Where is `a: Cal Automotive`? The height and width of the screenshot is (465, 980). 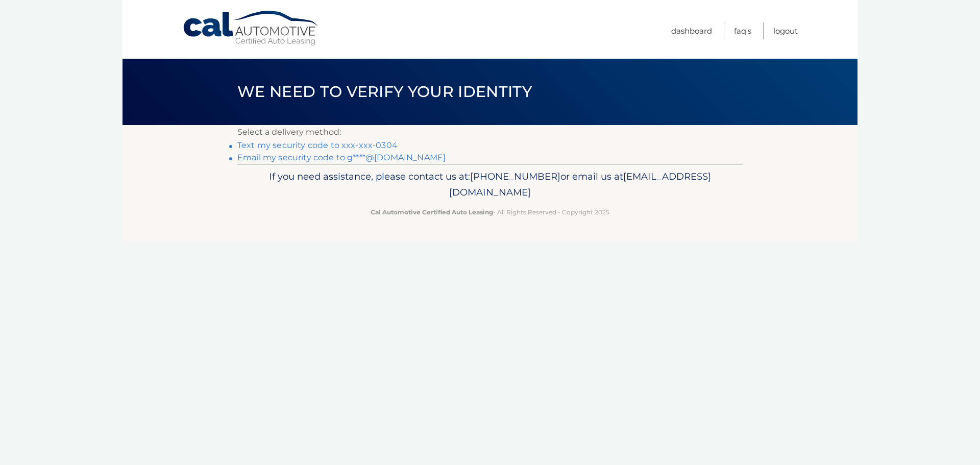 a: Cal Automotive is located at coordinates (251, 29).